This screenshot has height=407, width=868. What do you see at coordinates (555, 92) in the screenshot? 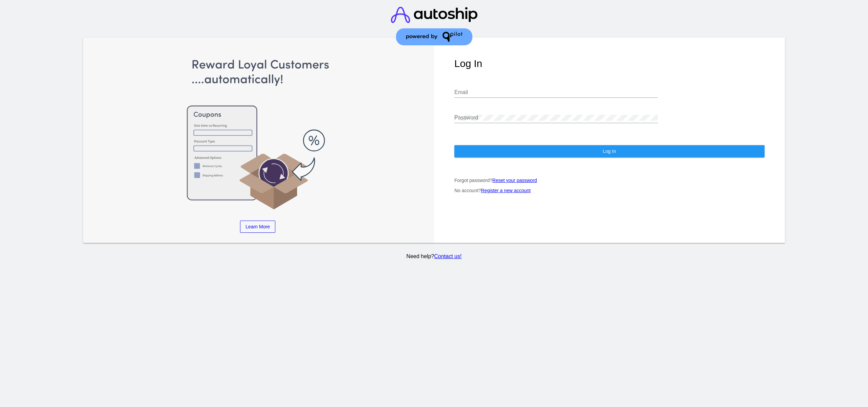
I see `input: Email` at bounding box center [555, 92].